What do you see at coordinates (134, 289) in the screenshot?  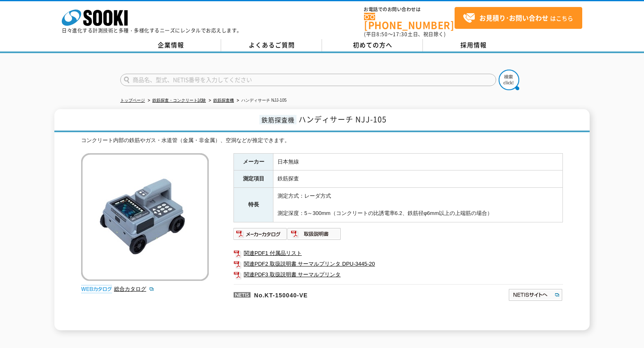 I see `a: 総合カタログ` at bounding box center [134, 289].